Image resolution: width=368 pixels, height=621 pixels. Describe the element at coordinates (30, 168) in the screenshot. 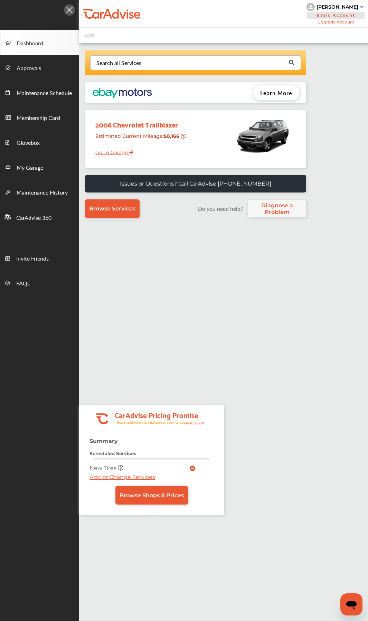

I see `span: My Garage` at that location.